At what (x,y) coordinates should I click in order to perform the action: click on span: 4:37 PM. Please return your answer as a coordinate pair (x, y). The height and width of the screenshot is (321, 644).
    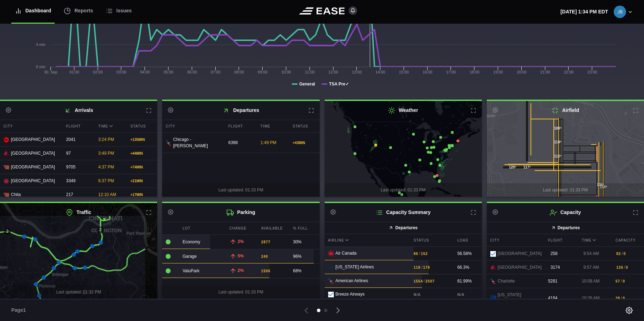
    Looking at the image, I should click on (106, 167).